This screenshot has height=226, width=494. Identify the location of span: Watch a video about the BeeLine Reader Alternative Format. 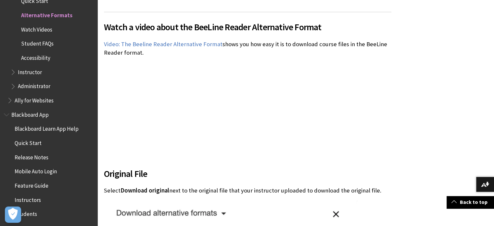
(247, 27).